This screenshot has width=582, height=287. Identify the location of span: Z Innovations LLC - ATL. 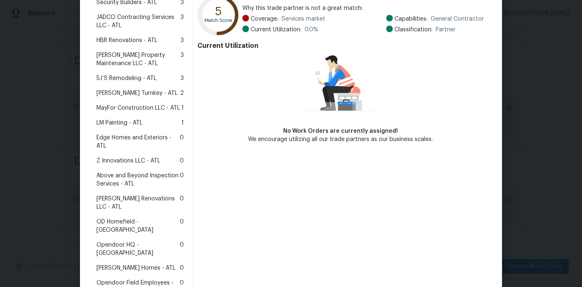
(128, 161).